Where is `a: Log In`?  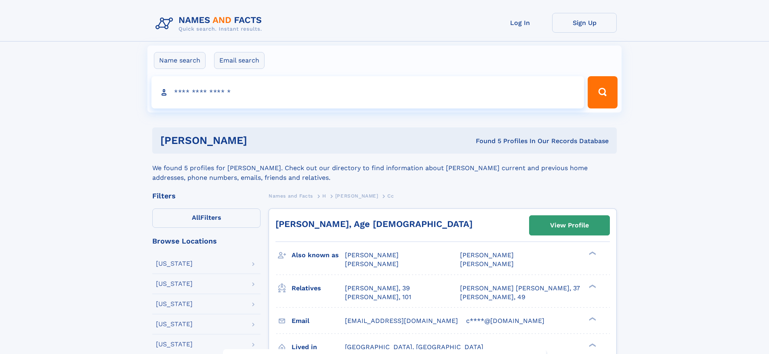
a: Log In is located at coordinates (520, 23).